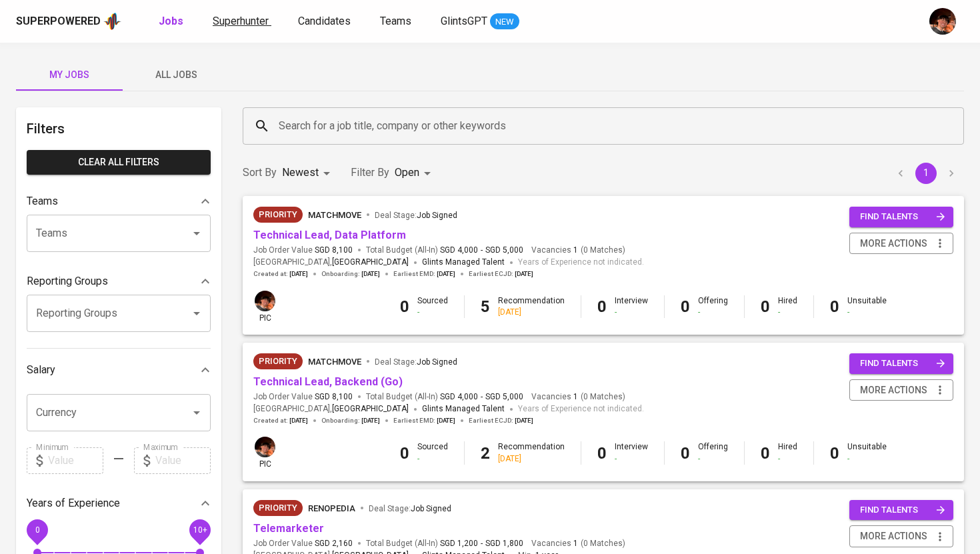 Image resolution: width=980 pixels, height=554 pixels. Describe the element at coordinates (329, 235) in the screenshot. I see `a: Technical Lead, Data Platform` at that location.